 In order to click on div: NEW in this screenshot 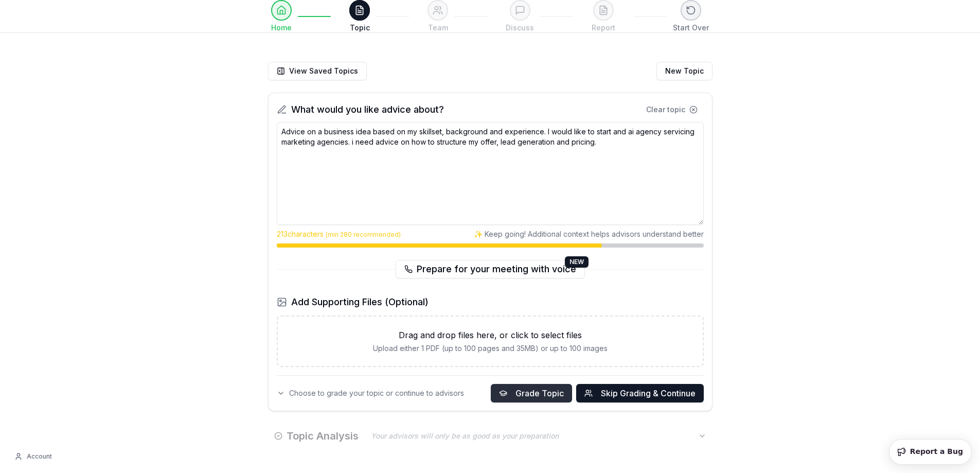, I will do `click(577, 262)`.